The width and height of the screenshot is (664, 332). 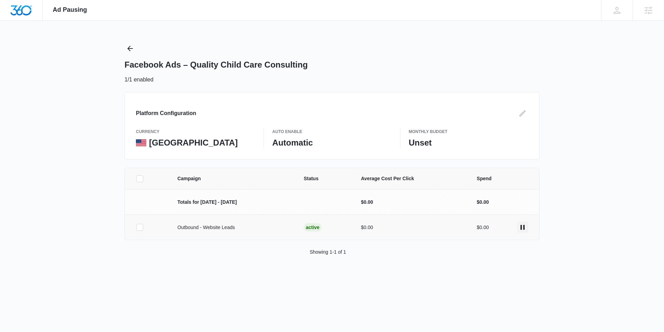 I want to click on div: Active, so click(x=313, y=227).